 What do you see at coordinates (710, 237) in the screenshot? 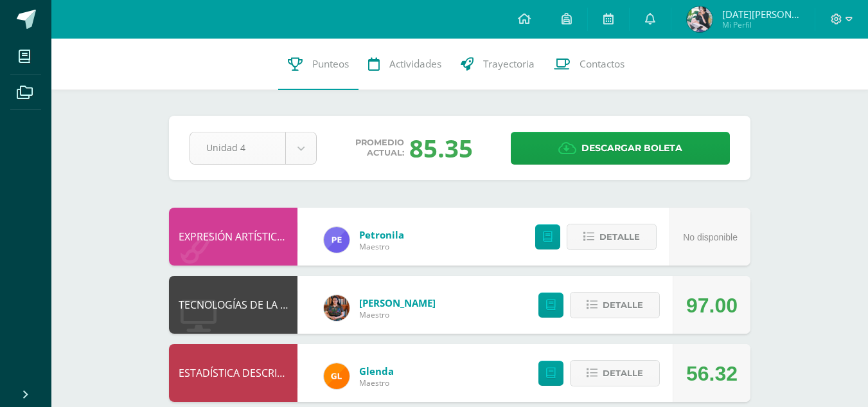
I see `span: No disponible` at bounding box center [710, 237].